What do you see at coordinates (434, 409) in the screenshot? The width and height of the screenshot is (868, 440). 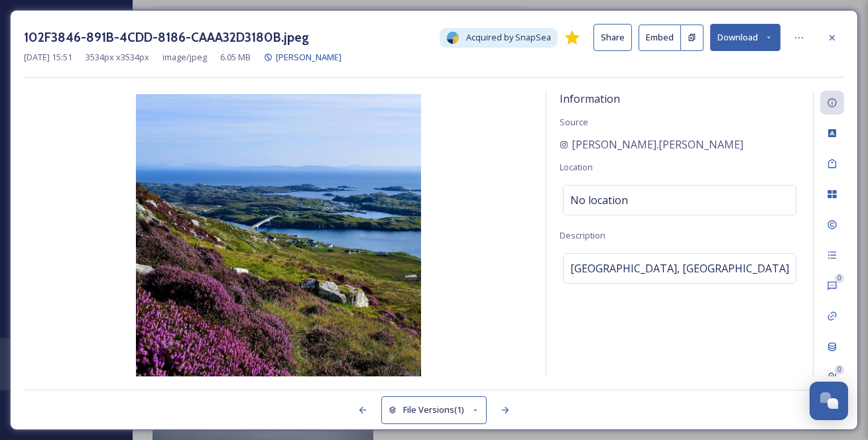 I see `button: File Versions(1)` at bounding box center [434, 409].